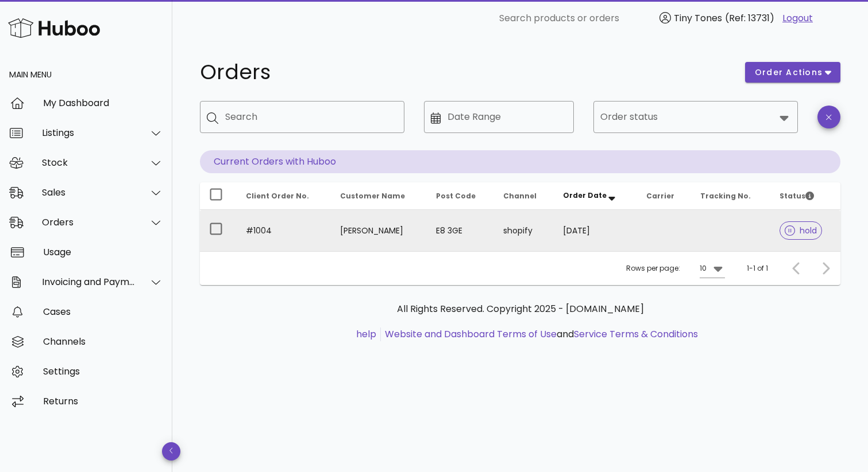 The height and width of the screenshot is (472, 868). What do you see at coordinates (284, 196) in the screenshot?
I see `th: Client Order No.` at bounding box center [284, 196].